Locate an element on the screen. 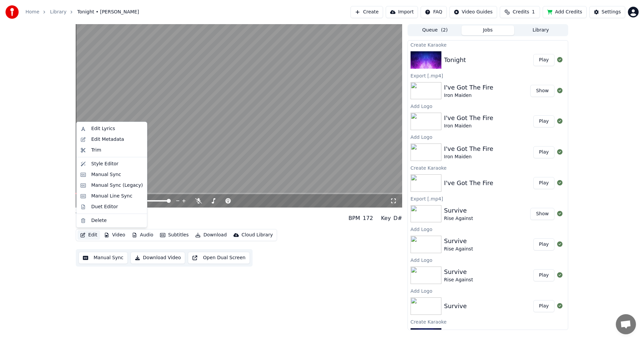 Image resolution: width=644 pixels, height=341 pixels. button: Library is located at coordinates (541, 30).